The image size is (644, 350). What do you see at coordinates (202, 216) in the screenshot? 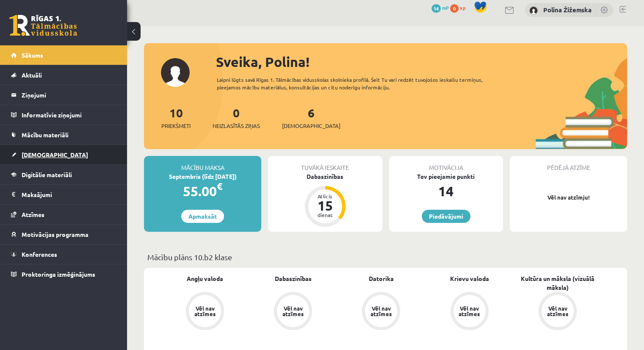
I see `a: Apmaksāt` at bounding box center [202, 216].